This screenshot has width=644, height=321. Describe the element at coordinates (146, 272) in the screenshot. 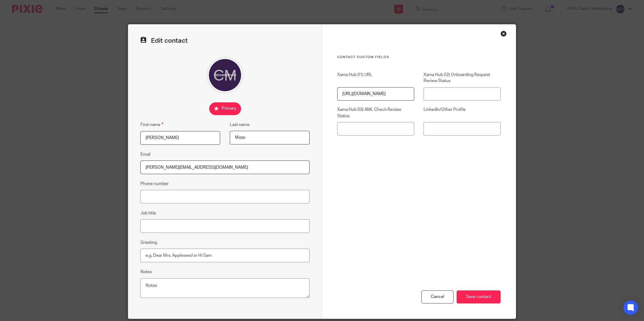

I see `label: Notes` at that location.